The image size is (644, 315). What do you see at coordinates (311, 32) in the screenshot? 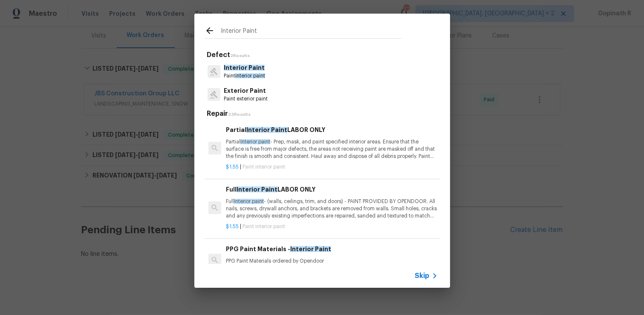
I see `input: Search issues or repairs` at bounding box center [311, 32].